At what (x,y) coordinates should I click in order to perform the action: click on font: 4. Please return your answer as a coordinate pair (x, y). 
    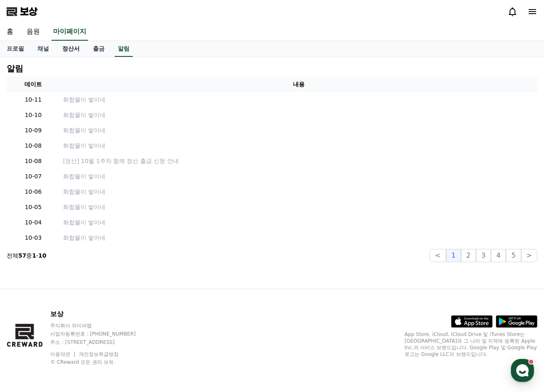
    Looking at the image, I should click on (499, 255).